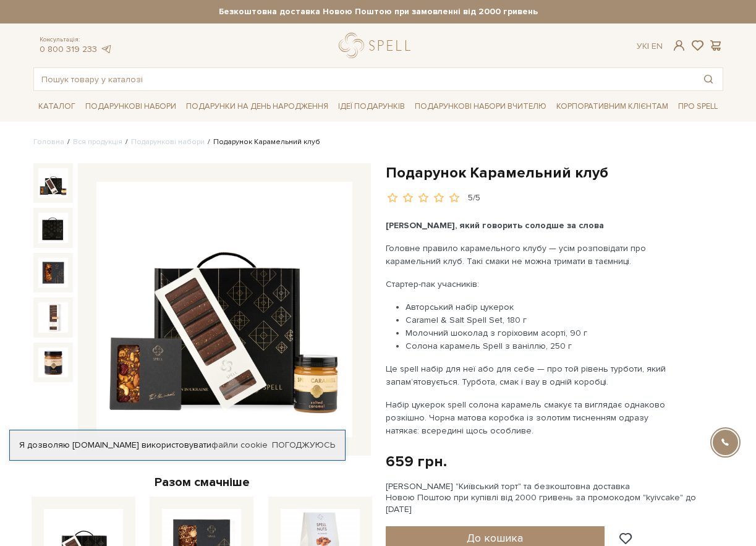 The width and height of the screenshot is (756, 546). What do you see at coordinates (98, 141) in the screenshot?
I see `a: Вся продукція` at bounding box center [98, 141].